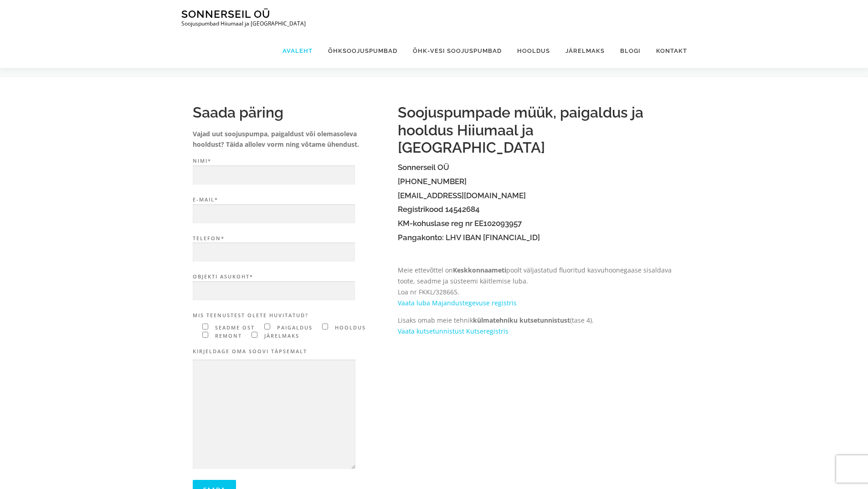 The width and height of the screenshot is (868, 489). What do you see at coordinates (234, 328) in the screenshot?
I see `span: seadme ost` at bounding box center [234, 328].